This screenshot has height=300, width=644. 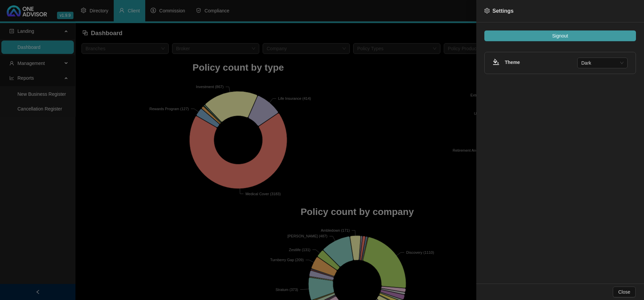 I want to click on span: bg-colors, so click(x=496, y=62).